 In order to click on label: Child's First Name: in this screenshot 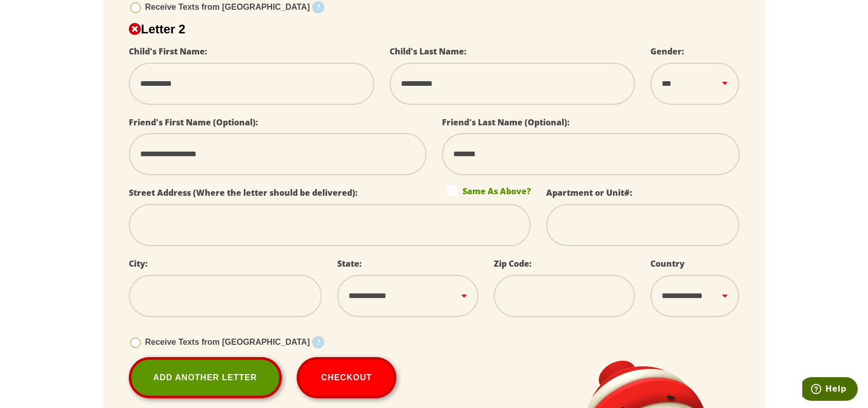, I will do `click(168, 52)`.